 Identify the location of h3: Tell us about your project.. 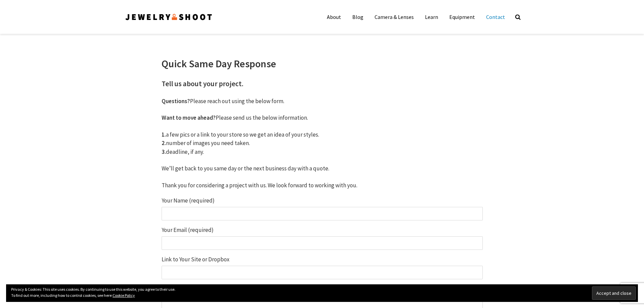
(322, 84).